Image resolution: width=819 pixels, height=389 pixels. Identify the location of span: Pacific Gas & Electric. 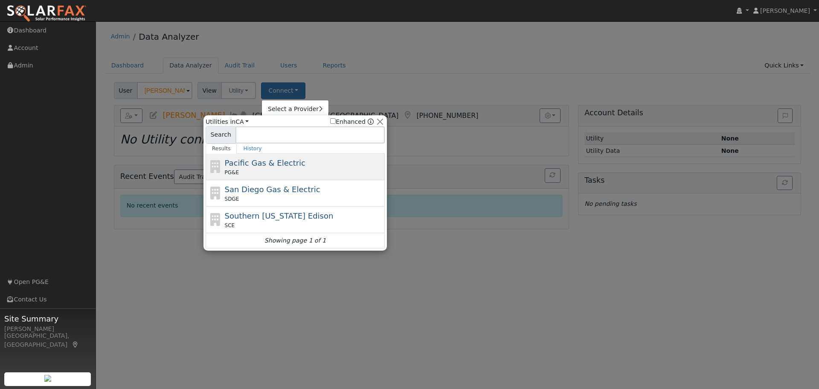
(265, 163).